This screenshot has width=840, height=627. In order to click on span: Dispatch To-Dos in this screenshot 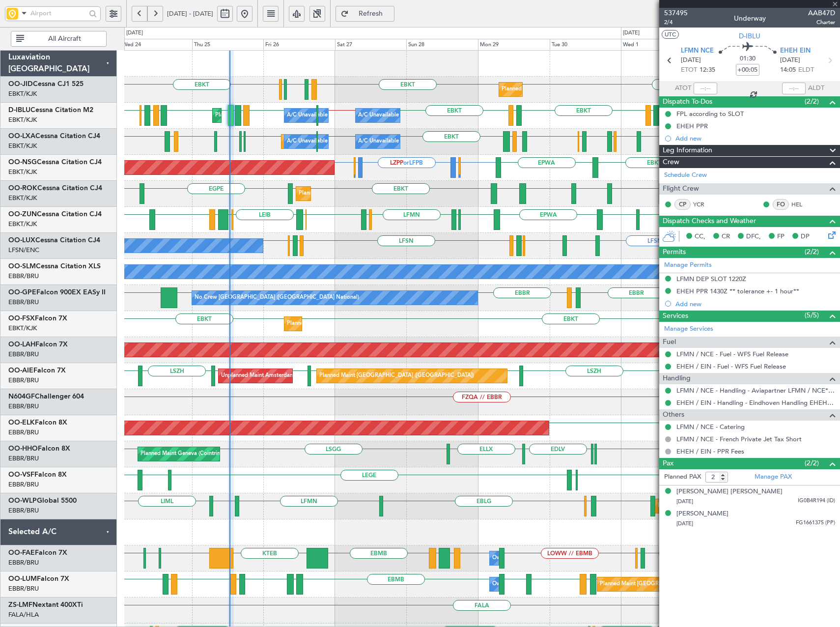, I will do `click(687, 102)`.